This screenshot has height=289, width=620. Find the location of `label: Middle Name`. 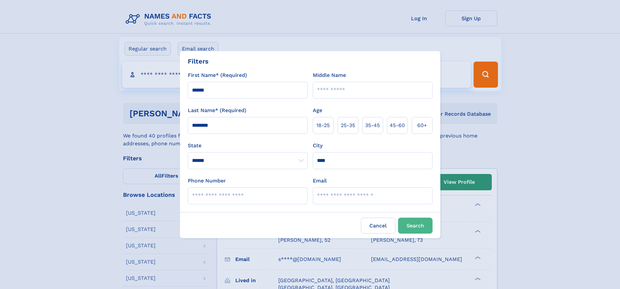

label: Middle Name is located at coordinates (329, 75).